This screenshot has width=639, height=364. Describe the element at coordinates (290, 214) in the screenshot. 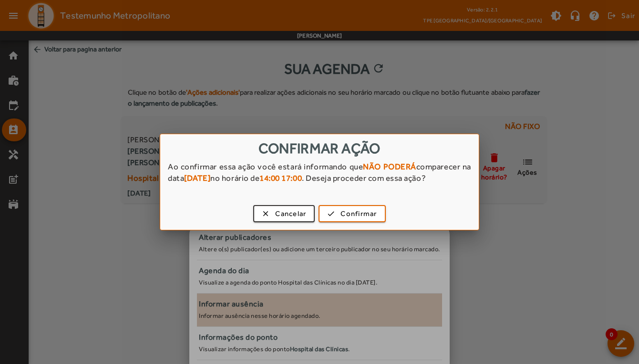

I see `span: Cancelar` at that location.